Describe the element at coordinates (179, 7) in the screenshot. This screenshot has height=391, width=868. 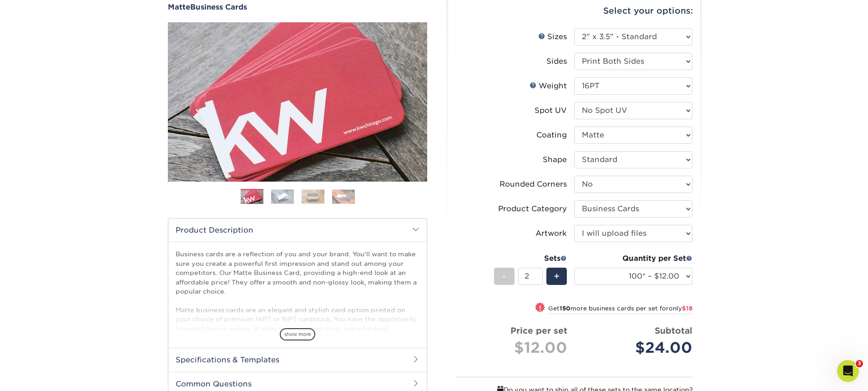
I see `span: Matte` at that location.